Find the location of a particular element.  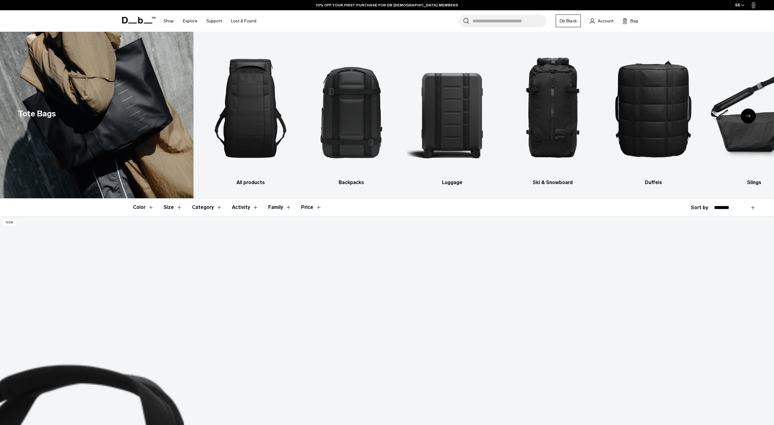

a: Db Black is located at coordinates (568, 21).